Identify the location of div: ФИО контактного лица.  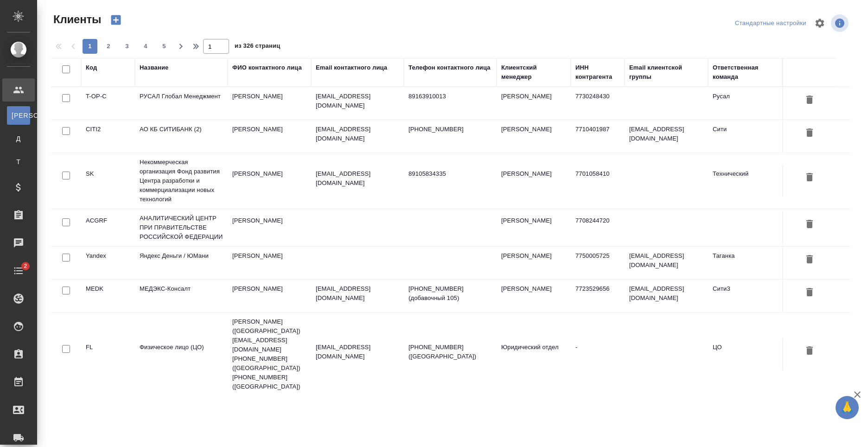
(268, 67).